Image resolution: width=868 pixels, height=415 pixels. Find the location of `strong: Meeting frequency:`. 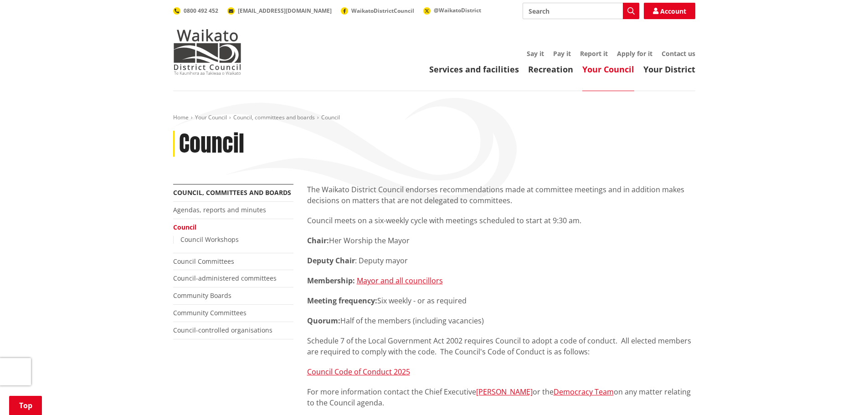

strong: Meeting frequency: is located at coordinates (343, 301).